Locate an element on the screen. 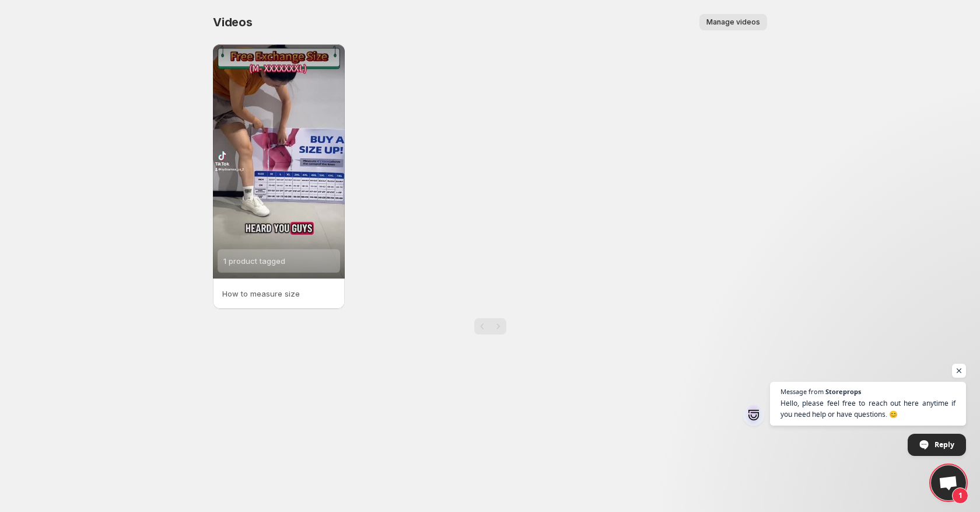 This screenshot has width=980, height=512. span: Storeprops is located at coordinates (843, 391).